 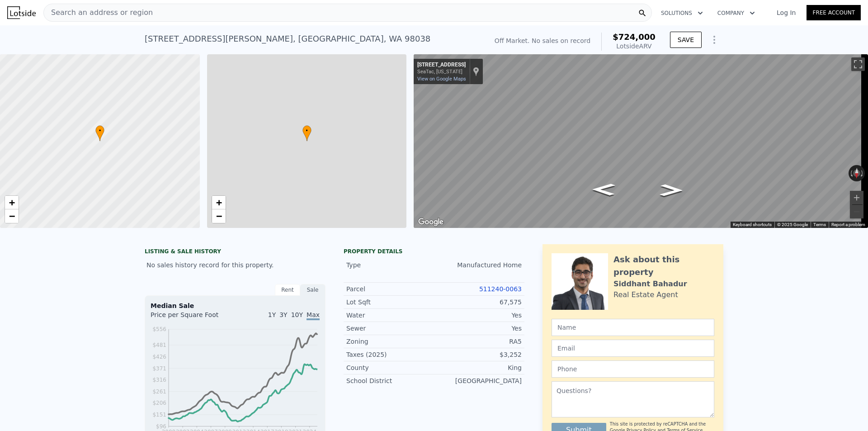 I want to click on div: 67,575, so click(x=478, y=302).